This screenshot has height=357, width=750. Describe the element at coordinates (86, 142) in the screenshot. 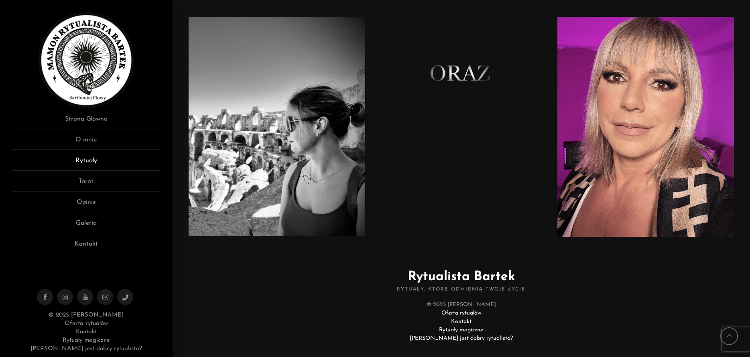

I see `a: O mnie` at that location.